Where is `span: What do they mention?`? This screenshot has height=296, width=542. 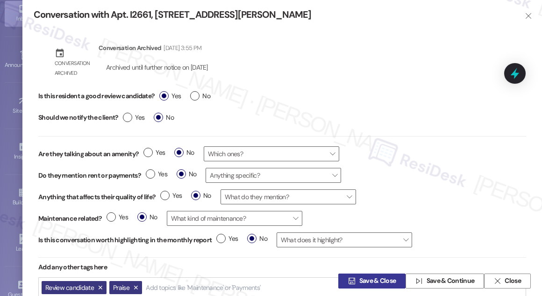
span: What do they mention? is located at coordinates (288, 197).